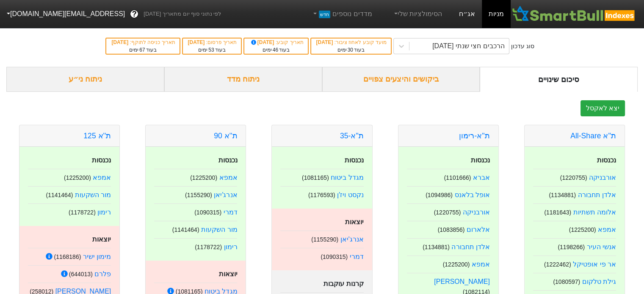 This screenshot has height=294, width=644. Describe the element at coordinates (81, 274) in the screenshot. I see `small: ( 644013 )` at that location.